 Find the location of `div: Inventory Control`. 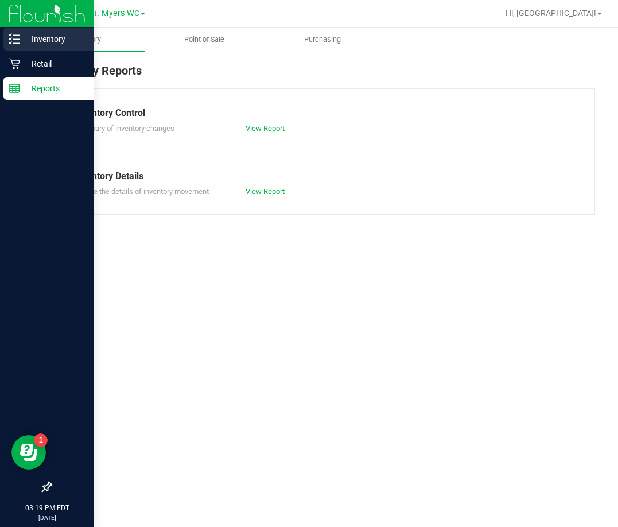

div: Inventory Control is located at coordinates (323, 113).